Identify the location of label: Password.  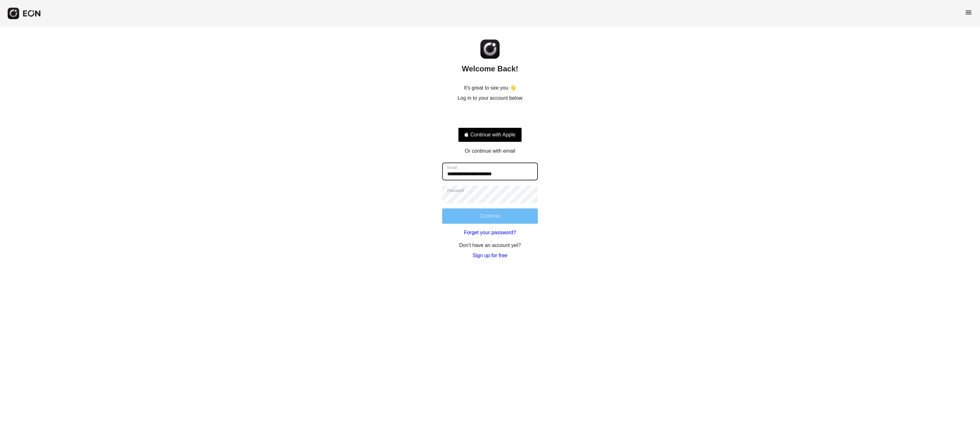
(455, 191).